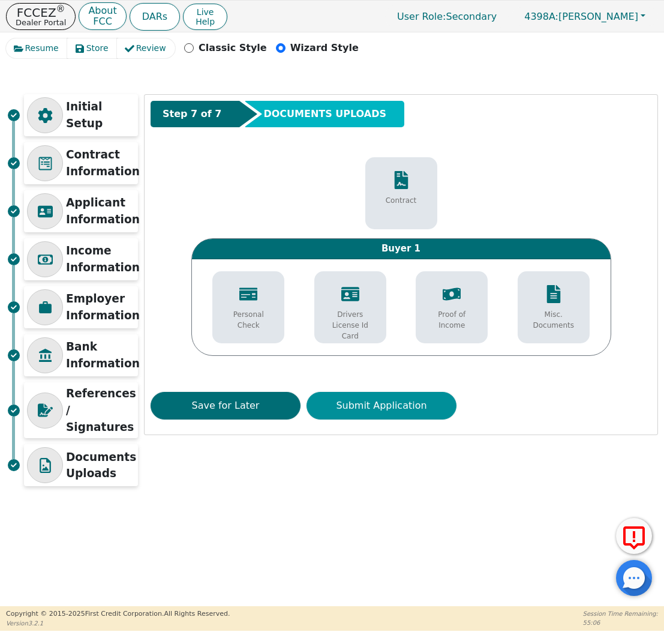 This screenshot has width=664, height=632. What do you see at coordinates (101, 410) in the screenshot?
I see `p: References / Signatures` at bounding box center [101, 410].